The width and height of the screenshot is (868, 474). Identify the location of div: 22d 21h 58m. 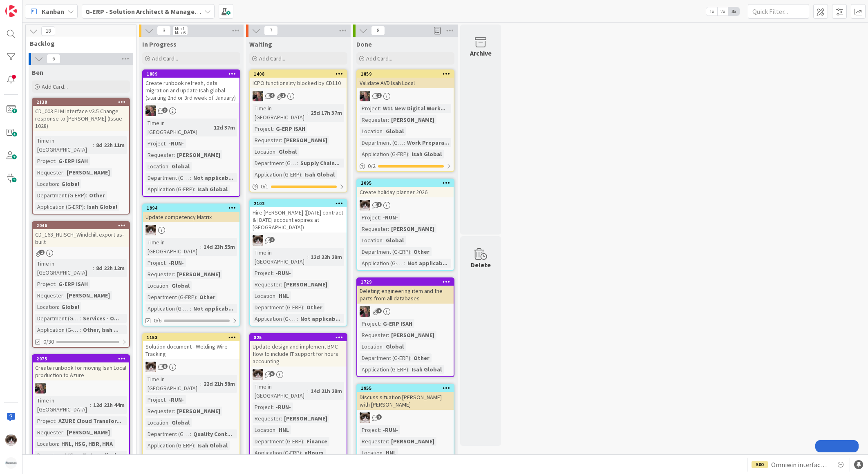
(219, 384).